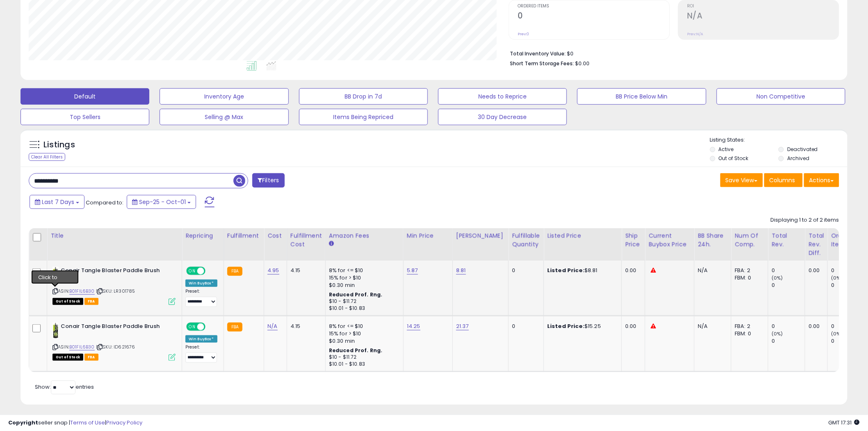 The image size is (868, 431). Describe the element at coordinates (92, 301) in the screenshot. I see `span: FBA` at that location.